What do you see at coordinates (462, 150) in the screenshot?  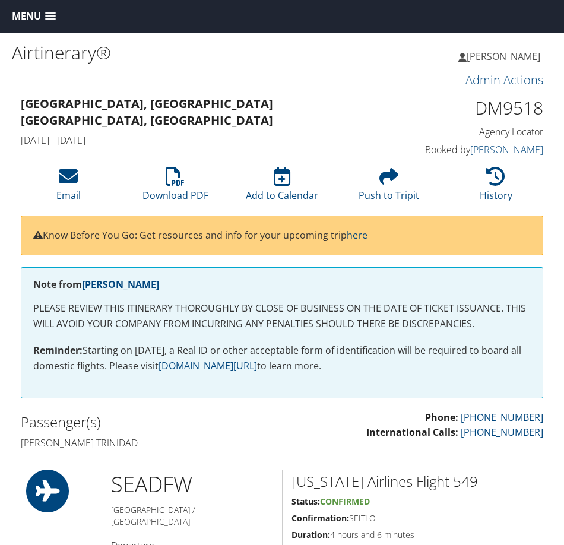 I see `h4: Booked by` at bounding box center [462, 150].